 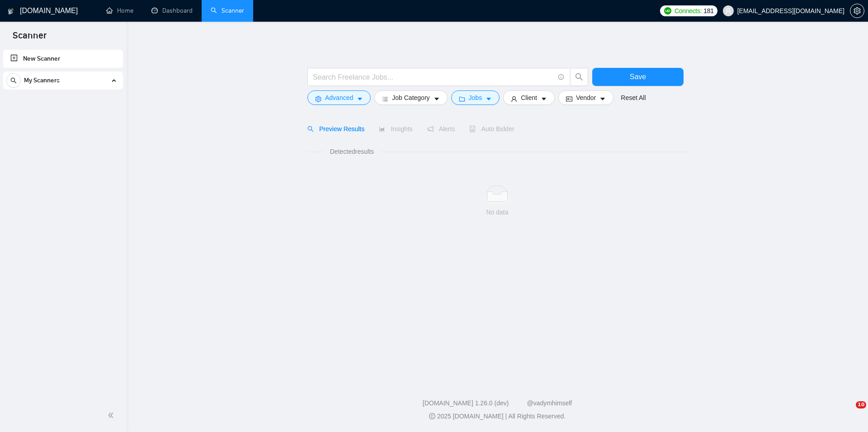 I want to click on span: Save, so click(x=637, y=77).